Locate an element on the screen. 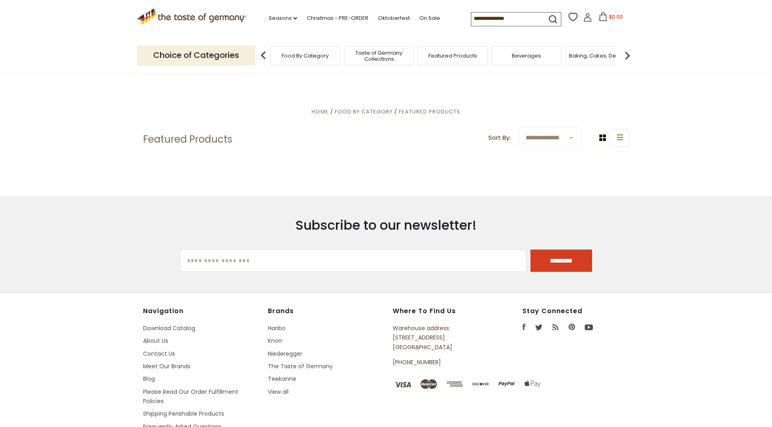 The width and height of the screenshot is (772, 427). label: Sort By: is located at coordinates (499, 138).